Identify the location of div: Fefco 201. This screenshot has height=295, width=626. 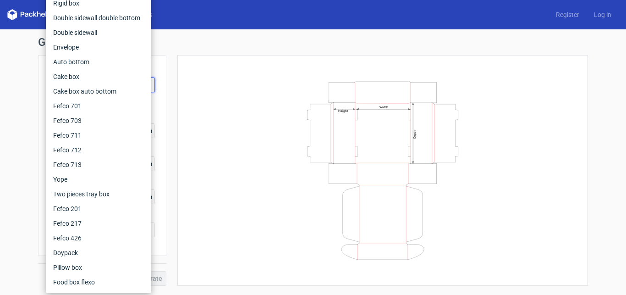
(99, 209).